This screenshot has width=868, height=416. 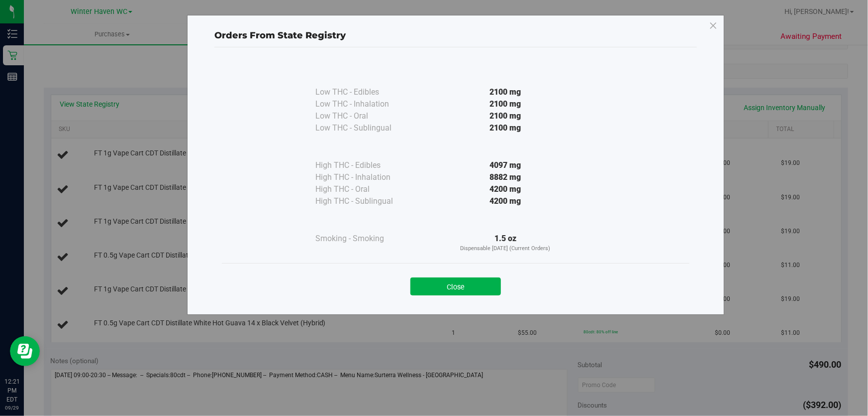 I want to click on button: Close, so click(x=456, y=286).